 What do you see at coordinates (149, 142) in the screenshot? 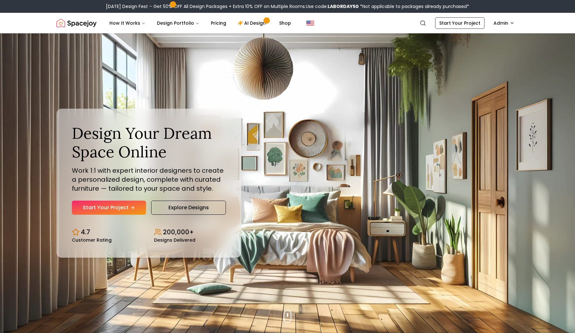
I see `h1: Design Your Dream Space Online` at bounding box center [149, 142].